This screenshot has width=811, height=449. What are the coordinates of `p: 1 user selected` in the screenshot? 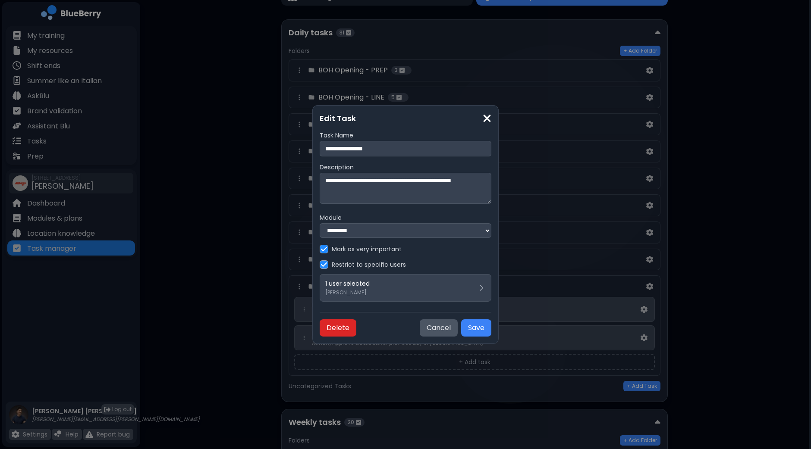 It's located at (347, 284).